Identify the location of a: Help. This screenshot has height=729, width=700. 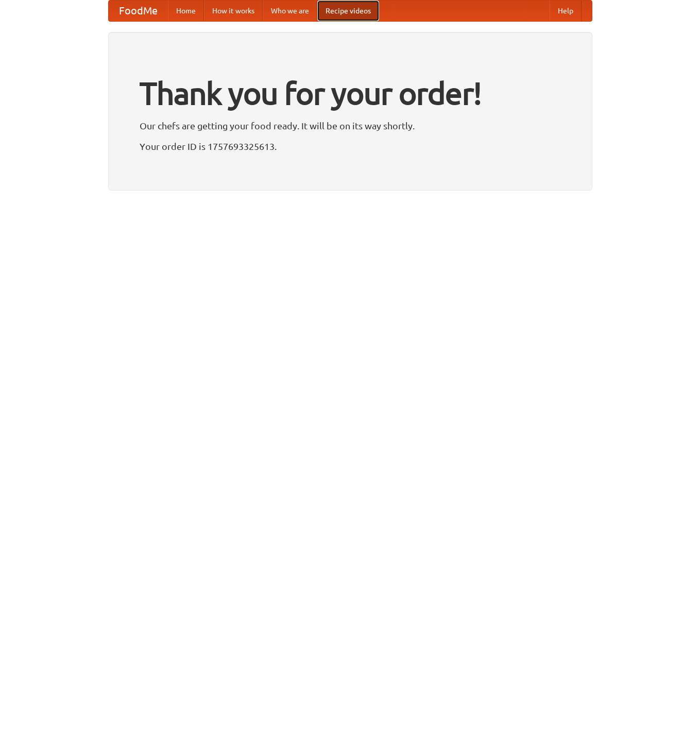
(566, 11).